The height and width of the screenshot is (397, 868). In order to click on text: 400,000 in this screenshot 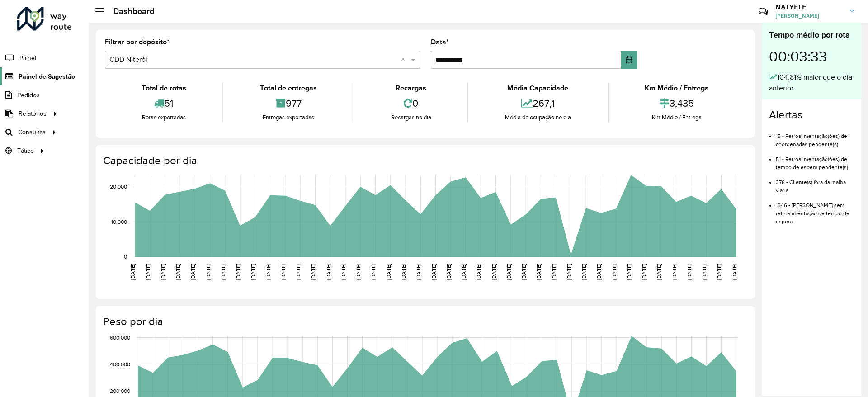, I will do `click(120, 364)`.